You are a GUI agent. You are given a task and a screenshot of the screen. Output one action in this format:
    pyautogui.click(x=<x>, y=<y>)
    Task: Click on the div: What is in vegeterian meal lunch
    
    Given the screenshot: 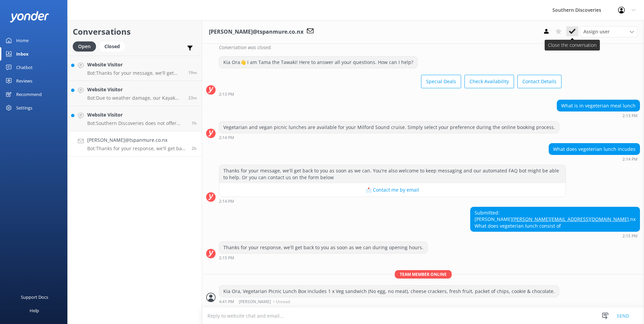 What is the action you would take?
    pyautogui.click(x=599, y=106)
    